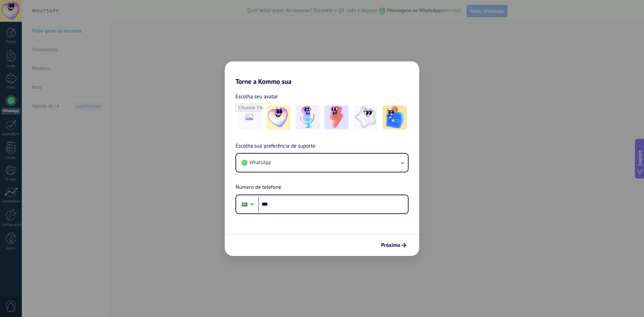 This screenshot has height=317, width=644. What do you see at coordinates (393, 245) in the screenshot?
I see `button: Próximo` at bounding box center [393, 245].